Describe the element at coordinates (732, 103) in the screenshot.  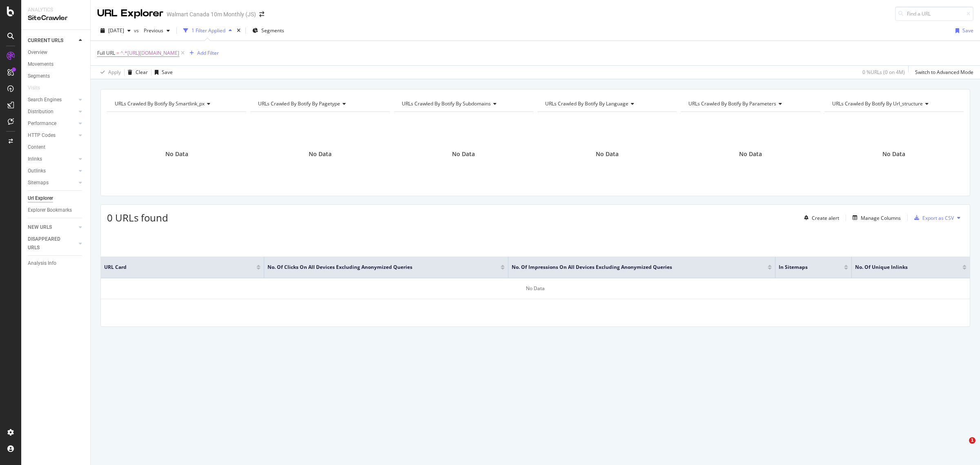
I see `span: URLs Crawled By Botify By parameters` at that location.